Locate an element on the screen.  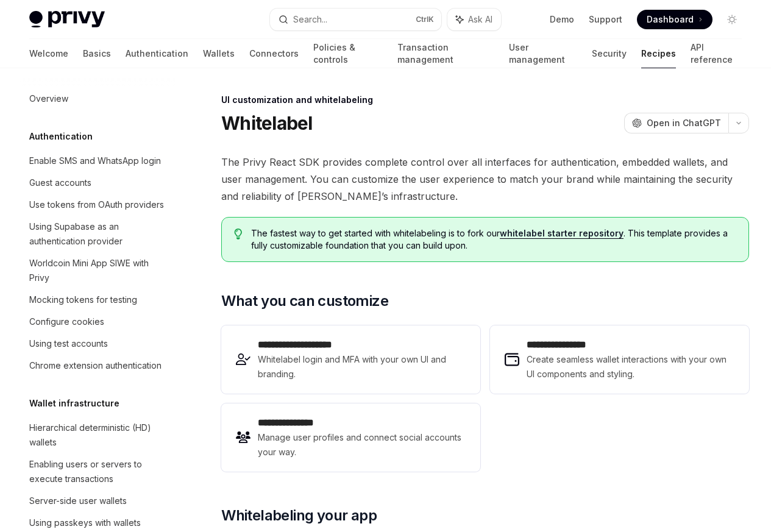
a: Enabling users or servers to execute transactions is located at coordinates (97, 472).